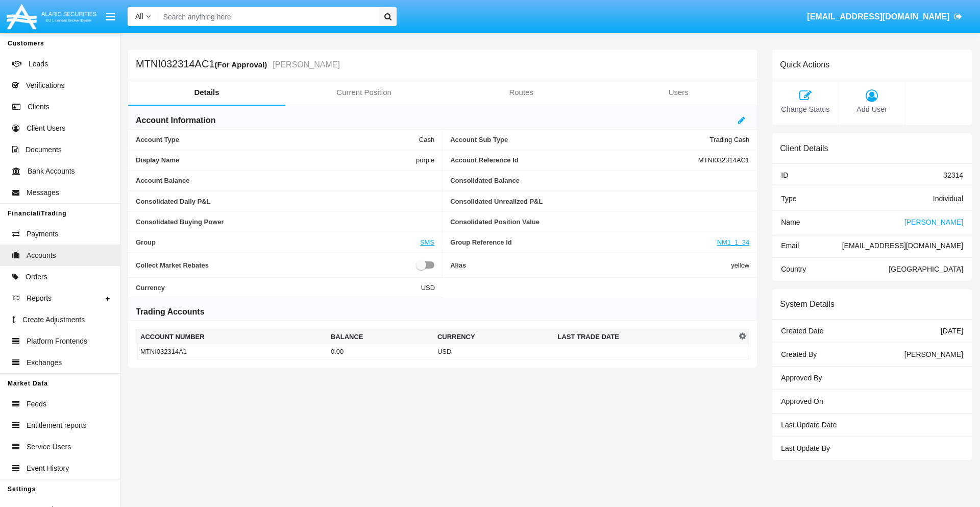  Describe the element at coordinates (600, 180) in the screenshot. I see `span: Consolidated Balance` at that location.